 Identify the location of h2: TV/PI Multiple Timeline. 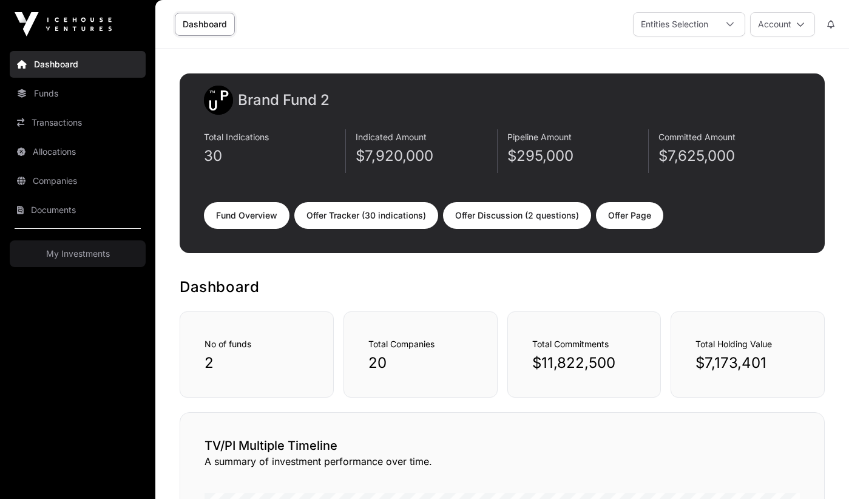
(502, 446).